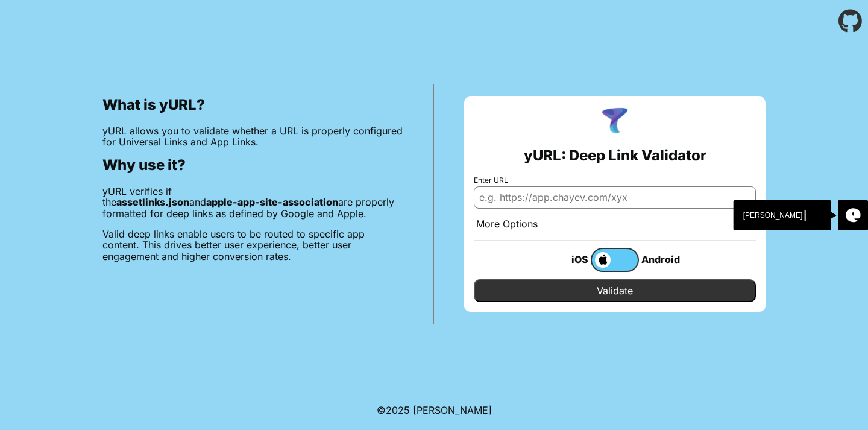 The image size is (868, 430). Describe the element at coordinates (253, 202) in the screenshot. I see `p: yURL verifies if the and are properly formatted for deep links as defined by Google and Apple.` at that location.